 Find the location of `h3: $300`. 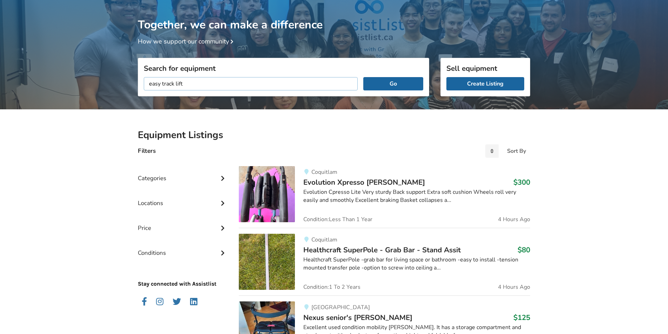

h3: $300 is located at coordinates (522, 182).